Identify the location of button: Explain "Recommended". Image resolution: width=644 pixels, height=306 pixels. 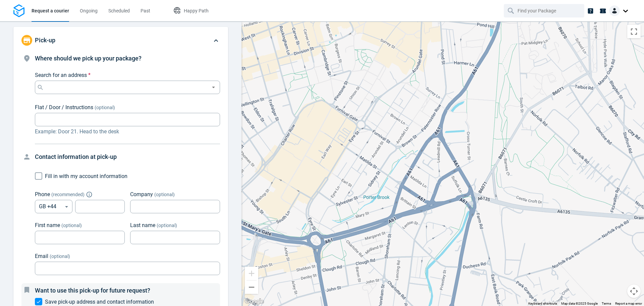
(89, 194).